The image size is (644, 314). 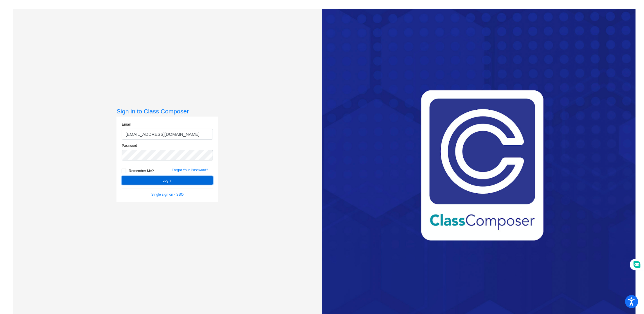 What do you see at coordinates (167, 180) in the screenshot?
I see `button: Log In` at bounding box center [167, 180].